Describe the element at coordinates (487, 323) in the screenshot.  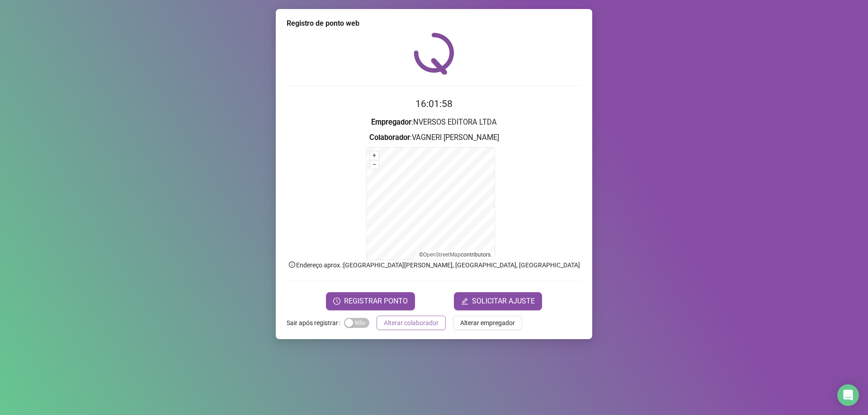
I see `button: Alterar empregador` at that location.